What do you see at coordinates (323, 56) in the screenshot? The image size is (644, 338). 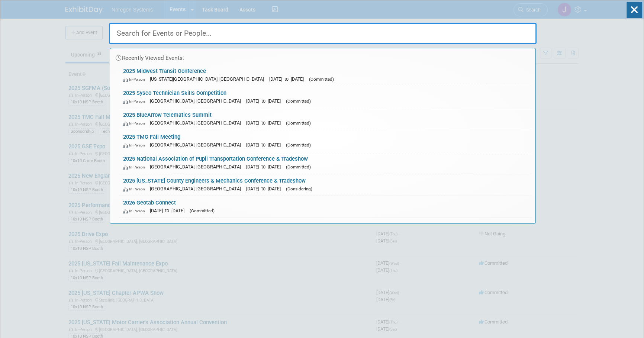 I see `div: Recently Viewed Events:` at bounding box center [323, 56].